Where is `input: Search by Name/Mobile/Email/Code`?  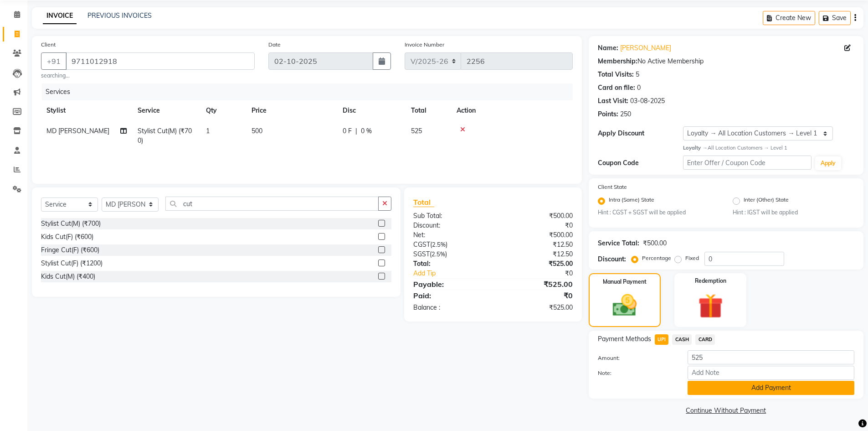
input: Search by Name/Mobile/Email/Code is located at coordinates (160, 61).